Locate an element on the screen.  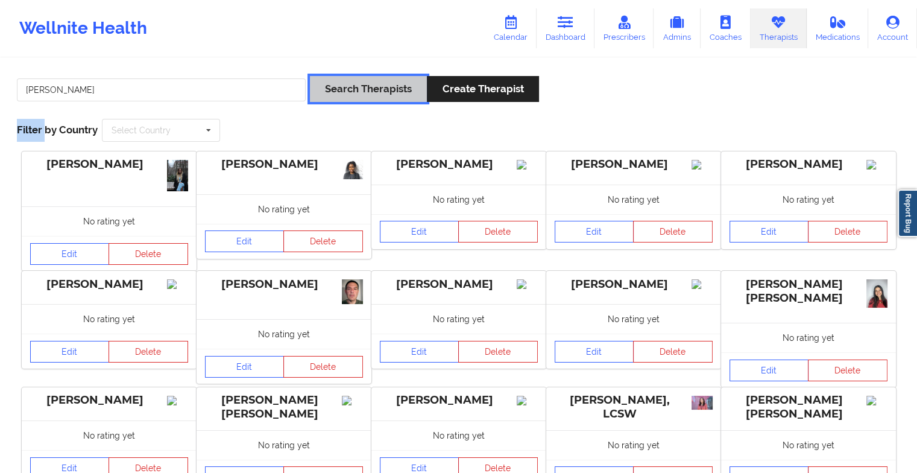
a: Admins is located at coordinates (677, 28).